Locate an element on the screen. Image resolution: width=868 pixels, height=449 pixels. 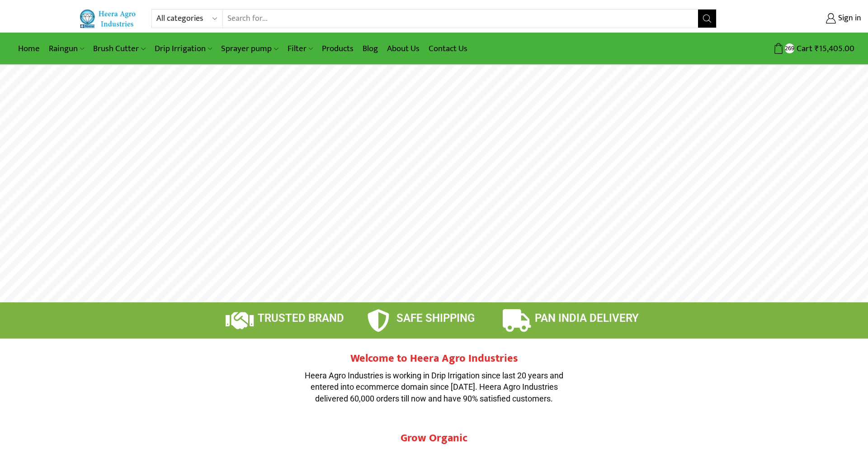
a: Filter is located at coordinates (300, 49).